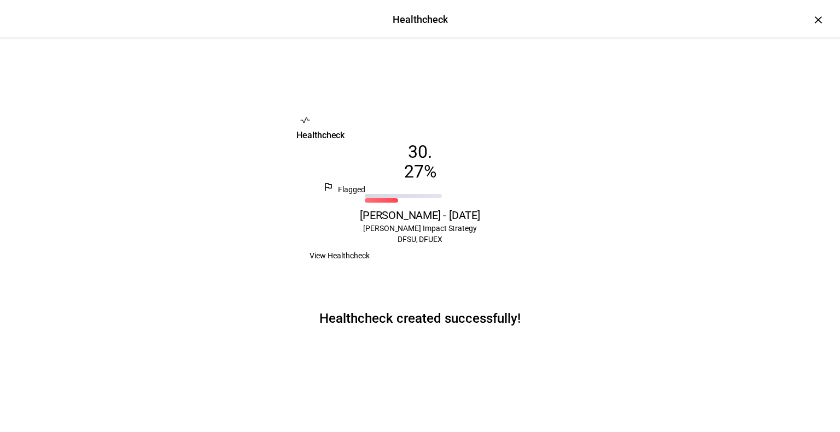 This screenshot has height=432, width=840. Describe the element at coordinates (328, 187) in the screenshot. I see `mat-icon: outlined_flag` at that location.